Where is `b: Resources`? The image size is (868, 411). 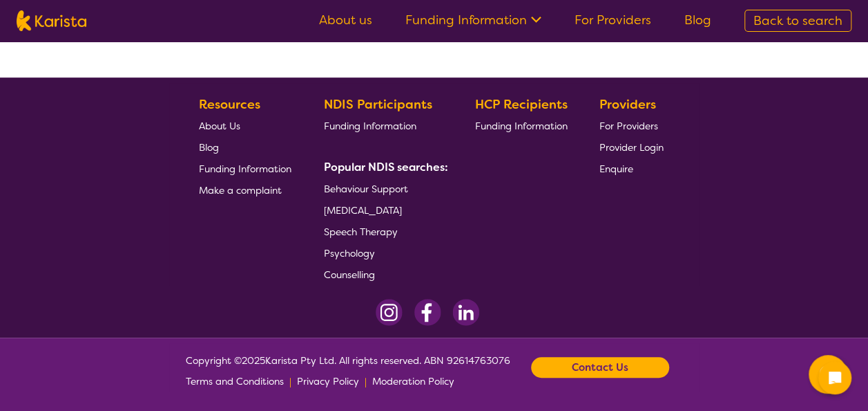 b: Resources is located at coordinates (229, 104).